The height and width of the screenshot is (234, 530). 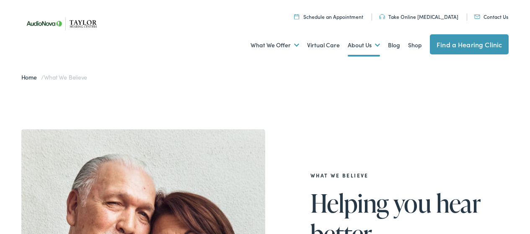 What do you see at coordinates (491, 16) in the screenshot?
I see `a: Contact Us` at bounding box center [491, 16].